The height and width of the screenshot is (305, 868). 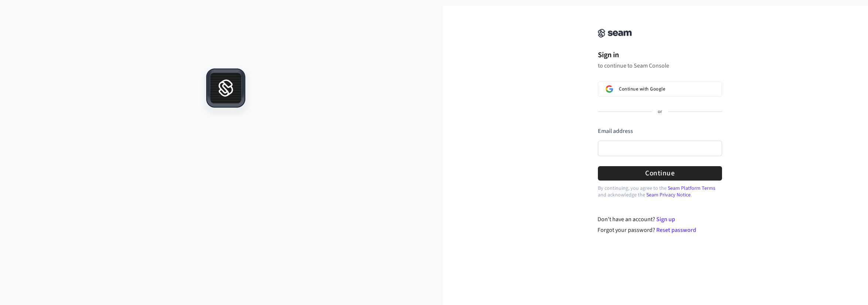 I want to click on div: Forgot your password?, so click(x=659, y=230).